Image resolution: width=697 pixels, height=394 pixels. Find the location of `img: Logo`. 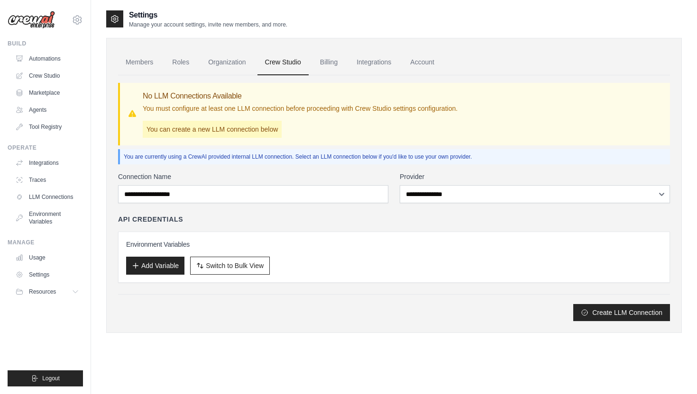

img: Logo is located at coordinates (31, 20).